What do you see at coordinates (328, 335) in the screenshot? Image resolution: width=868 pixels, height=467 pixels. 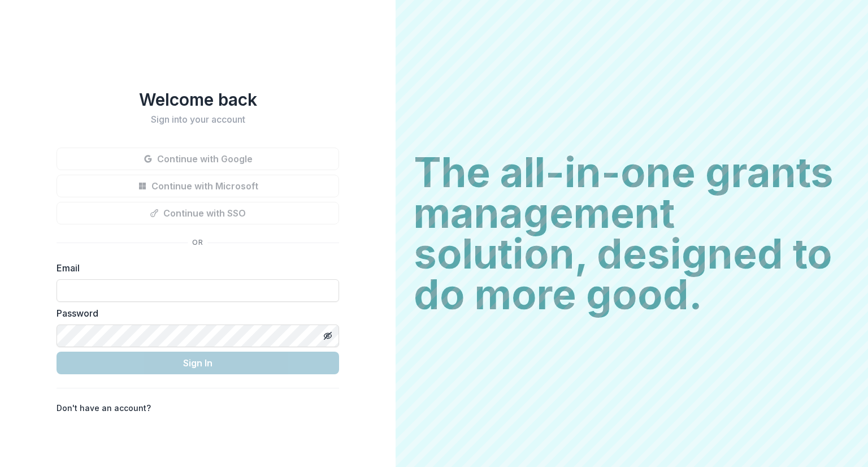 I see `button: Toggle password visibility` at bounding box center [328, 335].